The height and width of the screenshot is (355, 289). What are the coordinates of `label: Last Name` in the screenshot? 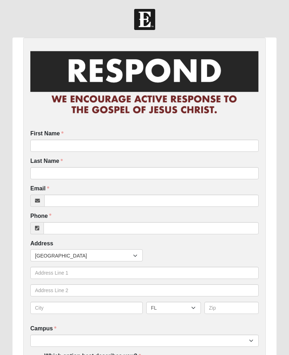 It's located at (46, 161).